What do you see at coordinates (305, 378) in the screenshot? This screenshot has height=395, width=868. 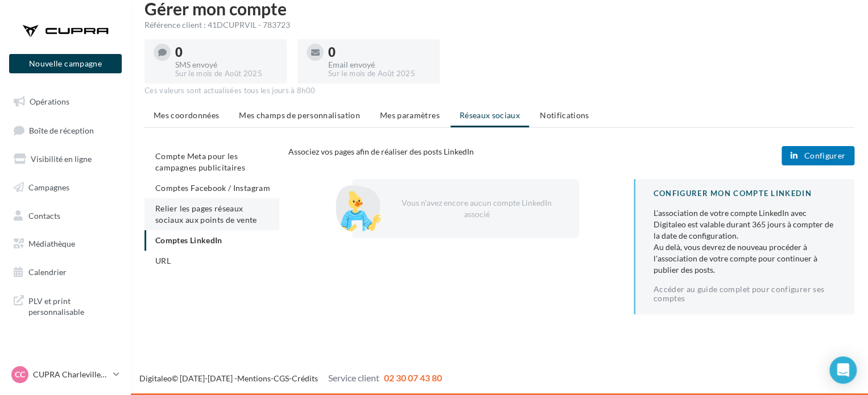 I see `a: Crédits` at bounding box center [305, 378].